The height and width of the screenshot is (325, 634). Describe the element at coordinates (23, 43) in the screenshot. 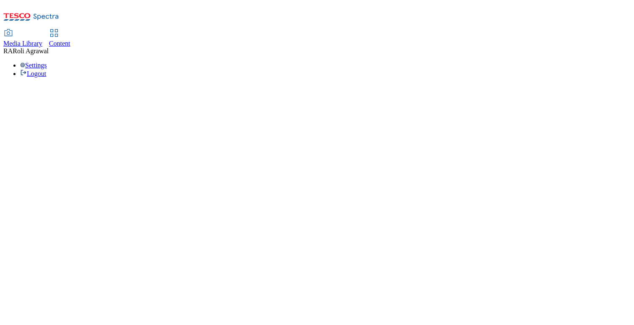

I see `span: Media Library` at that location.